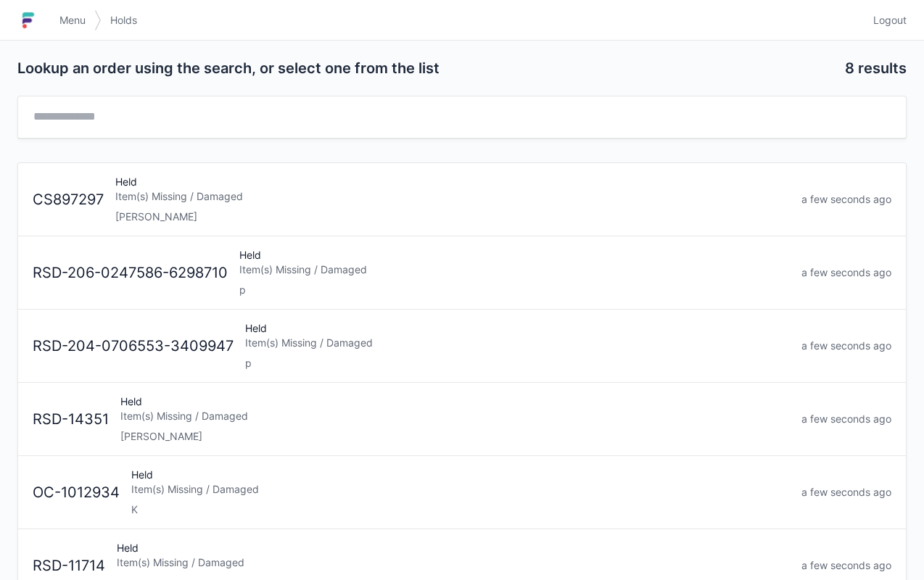 The width and height of the screenshot is (924, 580). What do you see at coordinates (425, 68) in the screenshot?
I see `h2: Lookup an order using the search, or select one from the list` at bounding box center [425, 68].